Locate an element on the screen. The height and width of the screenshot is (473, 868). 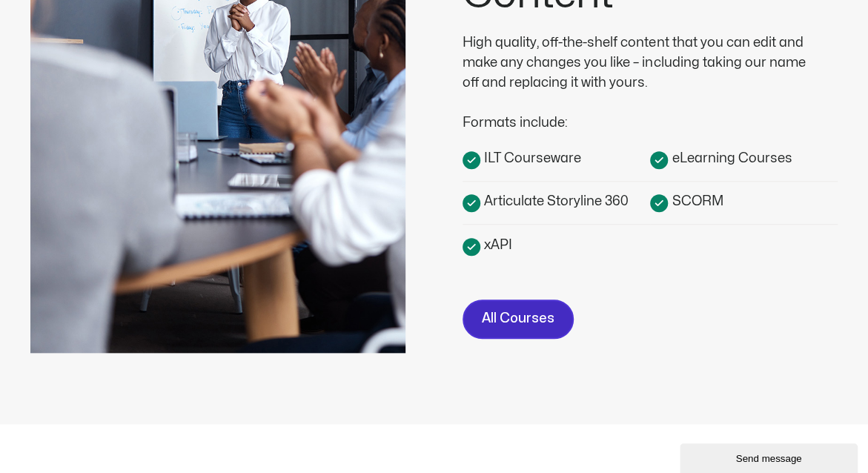
a: SCORM is located at coordinates (743, 200).